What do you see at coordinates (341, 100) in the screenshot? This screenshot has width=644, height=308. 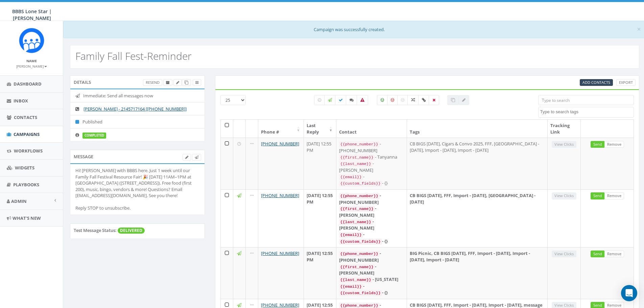 I see `label: Delivered` at bounding box center [341, 100].